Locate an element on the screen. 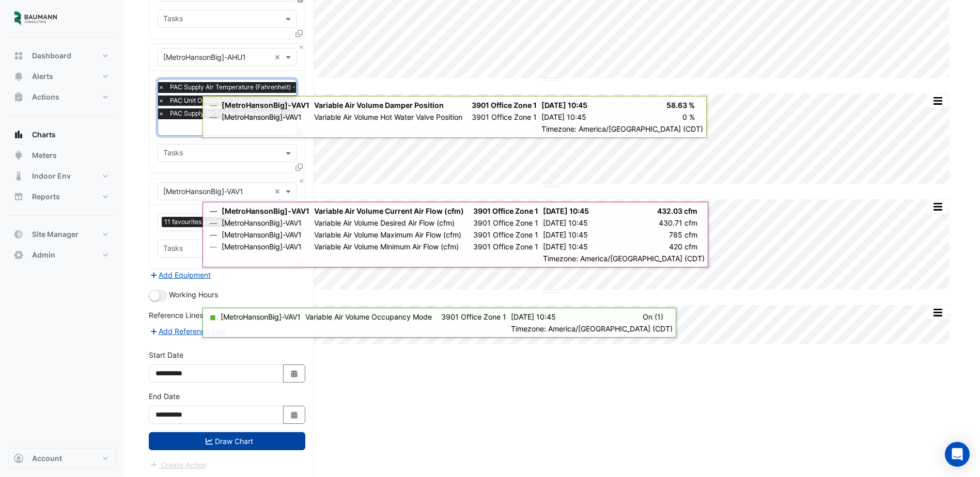 The width and height of the screenshot is (980, 477). app-icon: Alerts is located at coordinates (18, 77).